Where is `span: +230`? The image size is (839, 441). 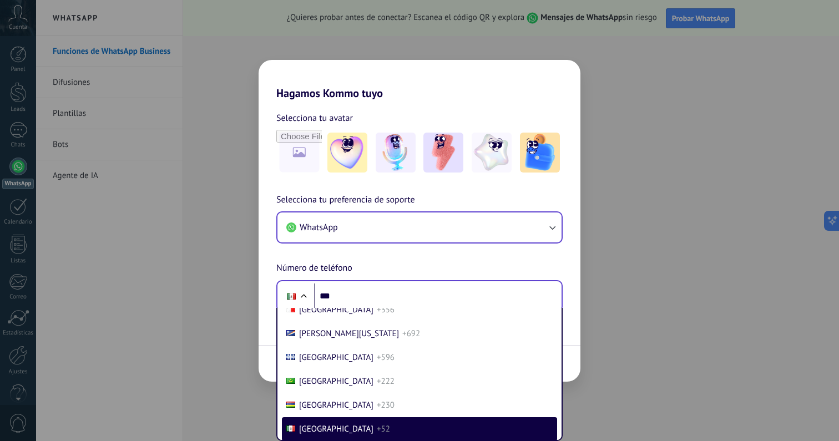 span: +230 is located at coordinates (386, 405).